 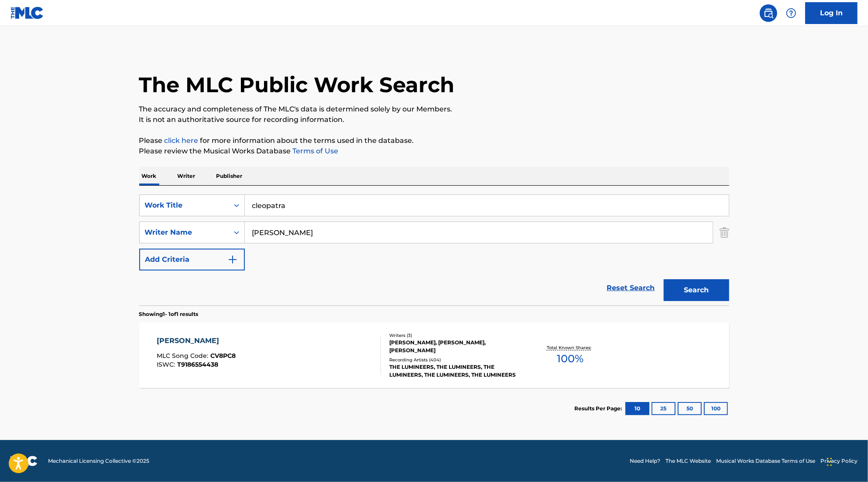 I want to click on span: 100 %, so click(x=570, y=358).